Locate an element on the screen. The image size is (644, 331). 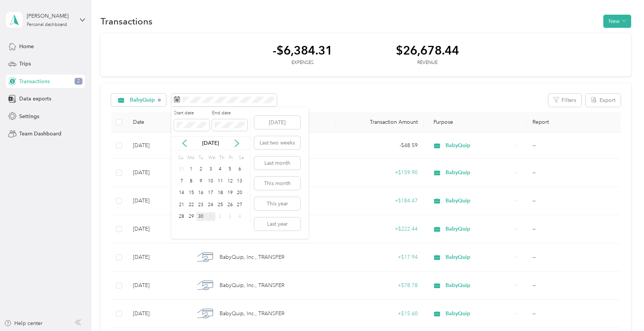
div: + $184.47 is located at coordinates (379, 201).